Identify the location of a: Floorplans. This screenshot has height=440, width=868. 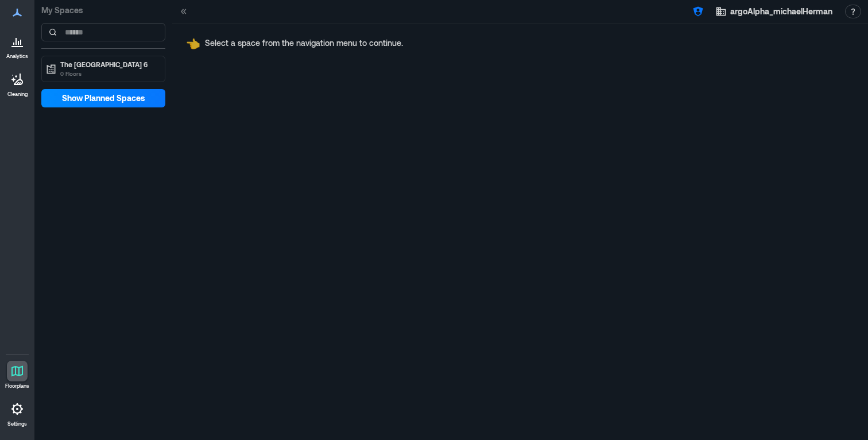
(17, 375).